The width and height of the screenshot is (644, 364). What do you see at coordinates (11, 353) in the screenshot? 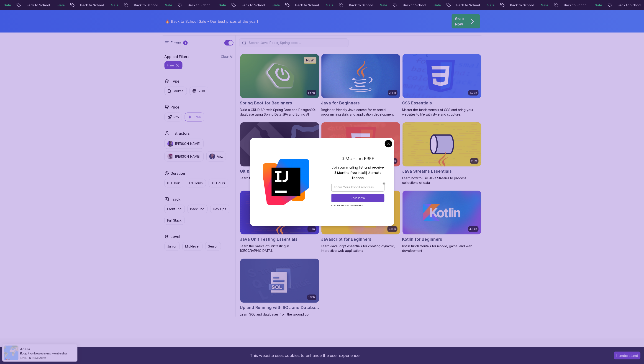
I see `img: provesource social proof notification image` at bounding box center [11, 353].